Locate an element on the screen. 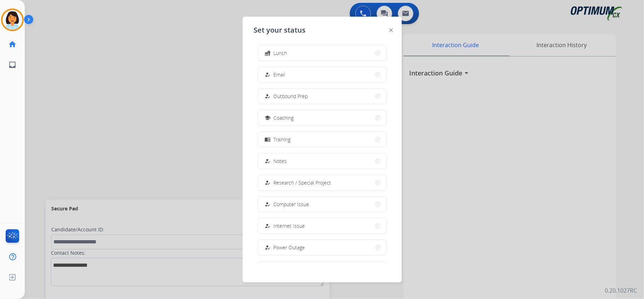 The height and width of the screenshot is (299, 644). button: Notes is located at coordinates (322, 161).